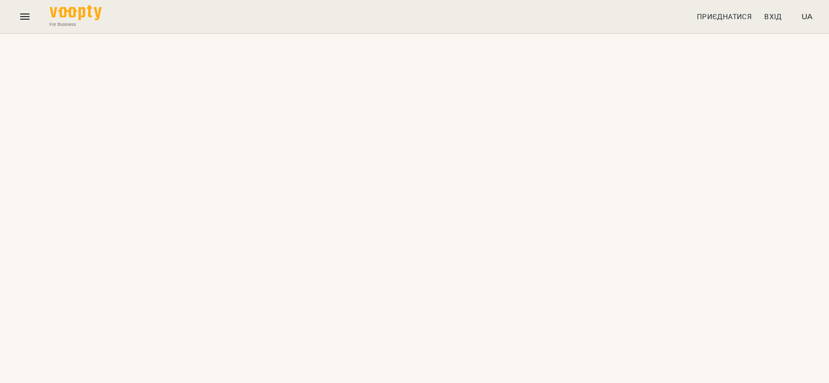 The height and width of the screenshot is (383, 829). I want to click on span: UA, so click(806, 16).